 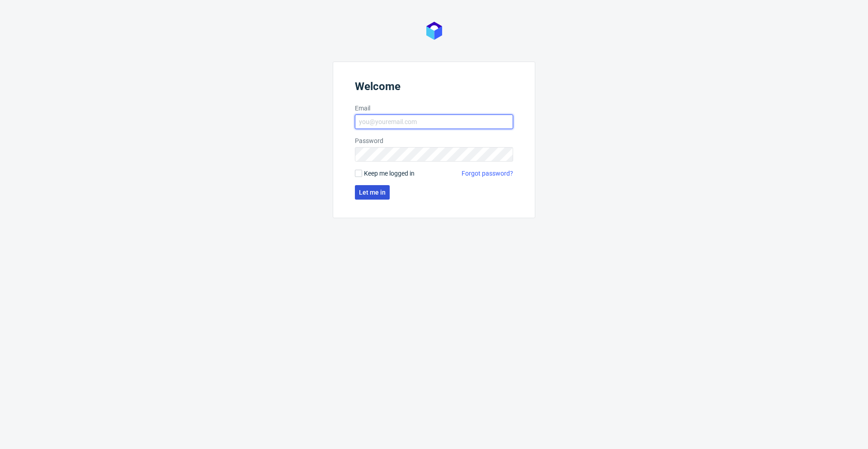 I want to click on label: Password, so click(x=434, y=141).